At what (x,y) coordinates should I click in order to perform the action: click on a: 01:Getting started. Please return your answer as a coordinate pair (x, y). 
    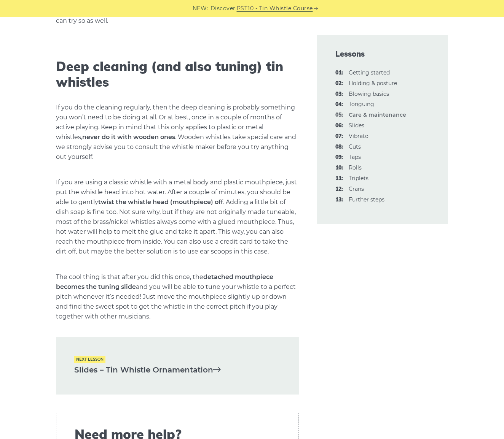
    Looking at the image, I should click on (369, 72).